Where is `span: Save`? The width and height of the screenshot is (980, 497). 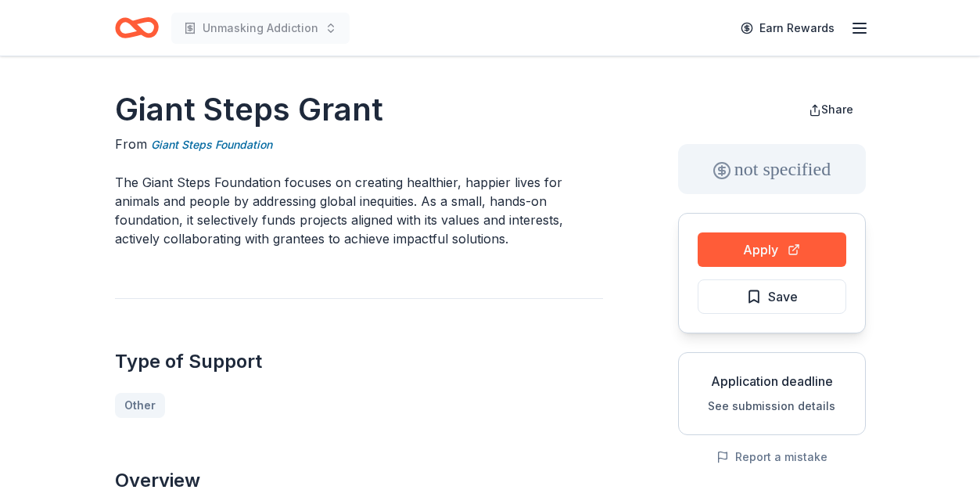
span: Save is located at coordinates (783, 297).